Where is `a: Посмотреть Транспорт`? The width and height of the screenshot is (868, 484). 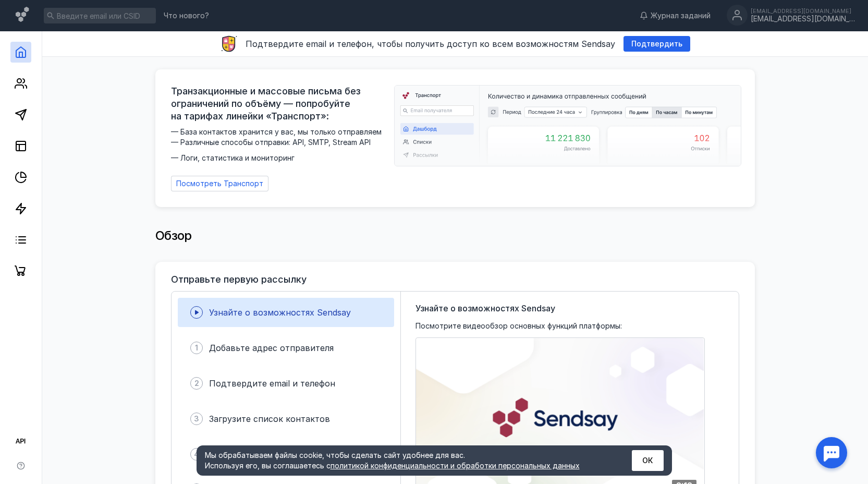 a: Посмотреть Транспорт is located at coordinates (219, 183).